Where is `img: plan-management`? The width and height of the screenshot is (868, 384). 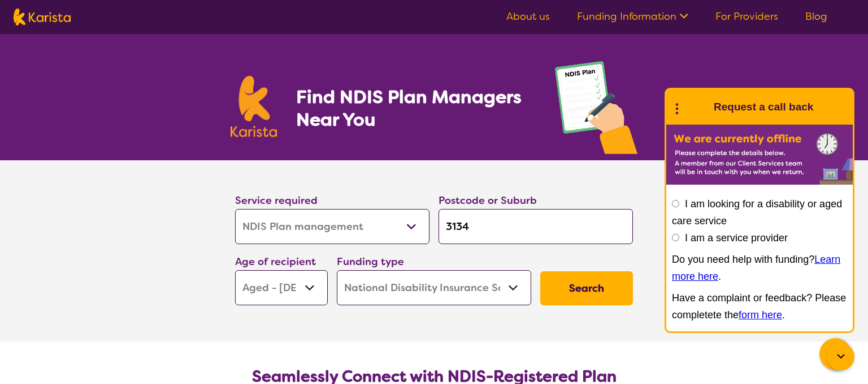 img: plan-management is located at coordinates (596, 110).